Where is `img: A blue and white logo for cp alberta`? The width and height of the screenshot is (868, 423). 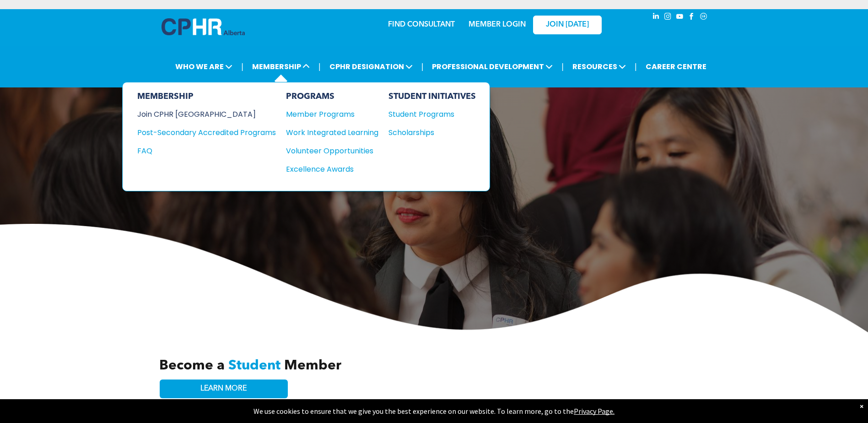 img: A blue and white logo for cp alberta is located at coordinates (203, 27).